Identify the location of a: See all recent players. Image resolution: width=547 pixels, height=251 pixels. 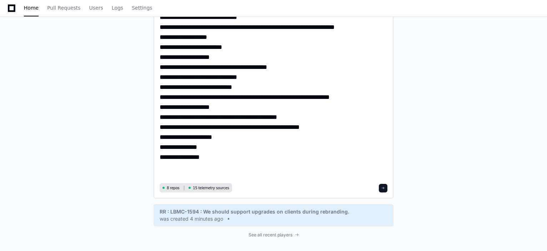
(274, 235).